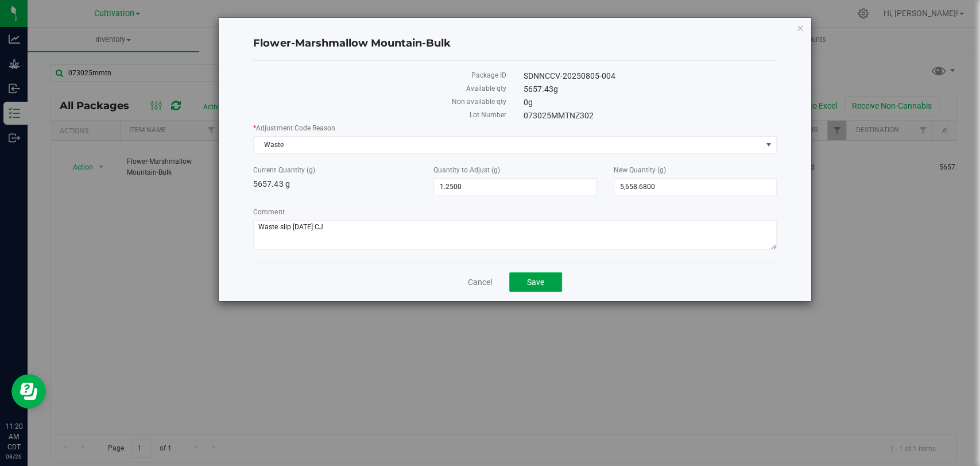 The image size is (980, 466). Describe the element at coordinates (380, 89) in the screenshot. I see `label: Available qty` at that location.